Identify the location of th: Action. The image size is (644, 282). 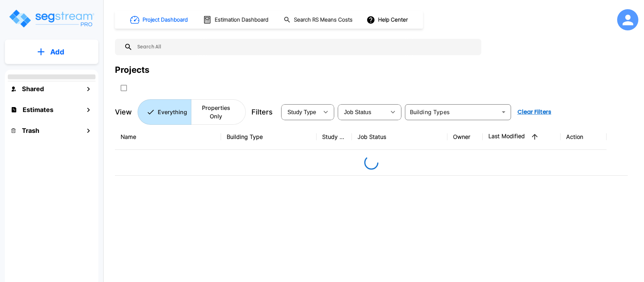
(584, 137).